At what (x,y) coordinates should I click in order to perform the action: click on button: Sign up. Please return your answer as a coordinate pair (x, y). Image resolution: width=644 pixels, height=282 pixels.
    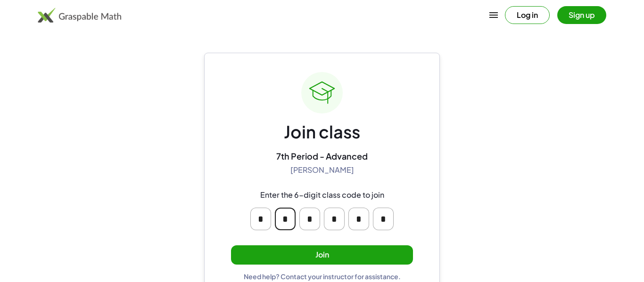
    Looking at the image, I should click on (582, 15).